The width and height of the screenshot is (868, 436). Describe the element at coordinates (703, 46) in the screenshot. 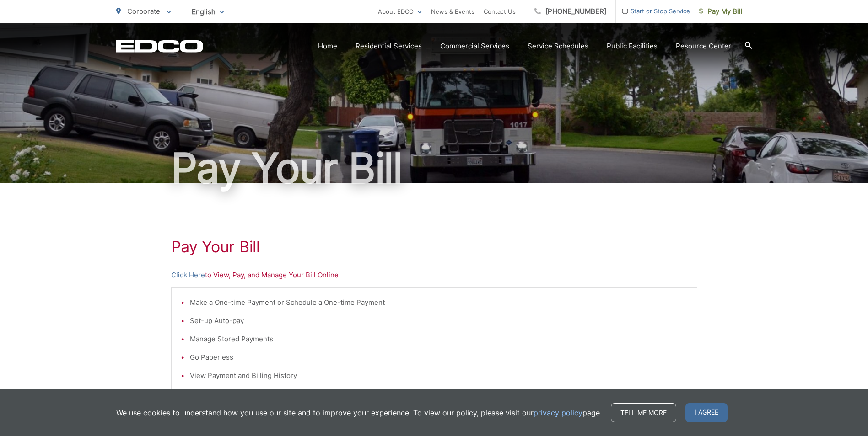

I see `a: Resource Center` at that location.